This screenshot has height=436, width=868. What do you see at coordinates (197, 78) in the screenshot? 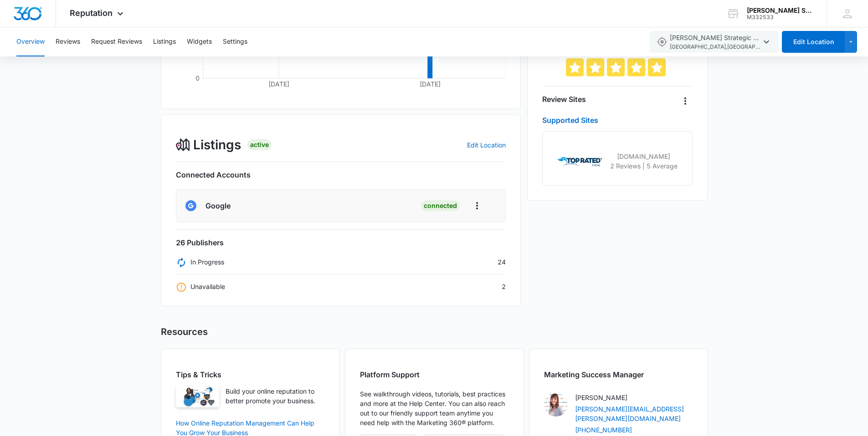
I see `tspan: 0` at bounding box center [197, 78].